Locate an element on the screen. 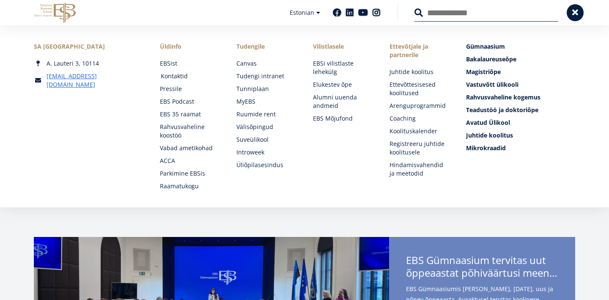  a: Avatud Ülikool is located at coordinates (520, 123).